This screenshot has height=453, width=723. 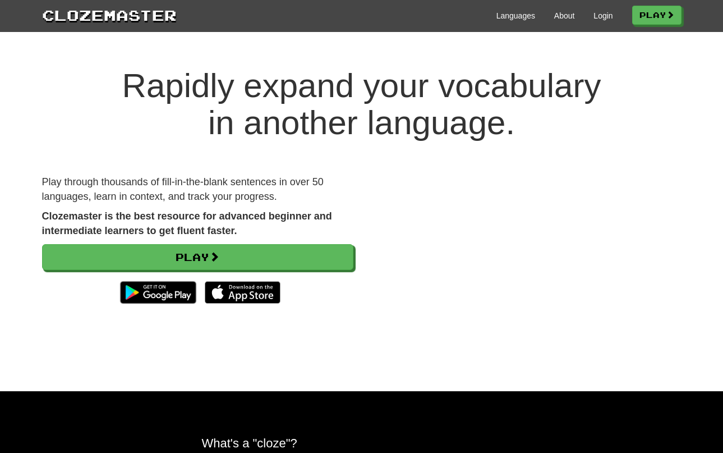 I want to click on a: Login, so click(x=603, y=16).